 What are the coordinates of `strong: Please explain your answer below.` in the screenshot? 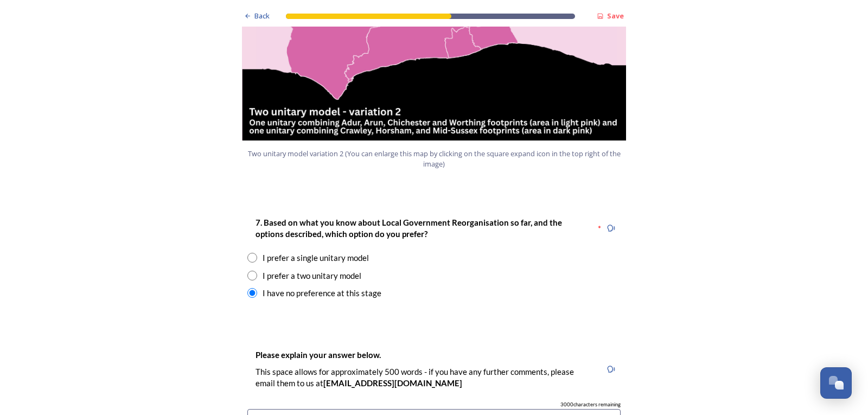 It's located at (318, 355).